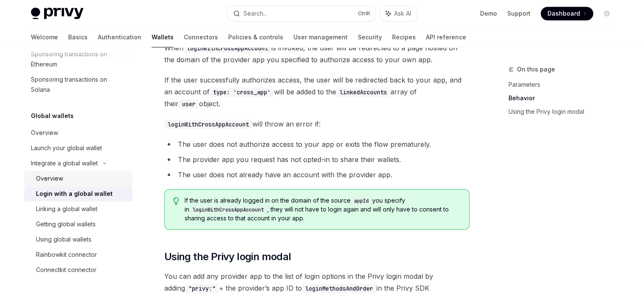  What do you see at coordinates (363, 92) in the screenshot?
I see `code: linkedAccounts` at bounding box center [363, 92].